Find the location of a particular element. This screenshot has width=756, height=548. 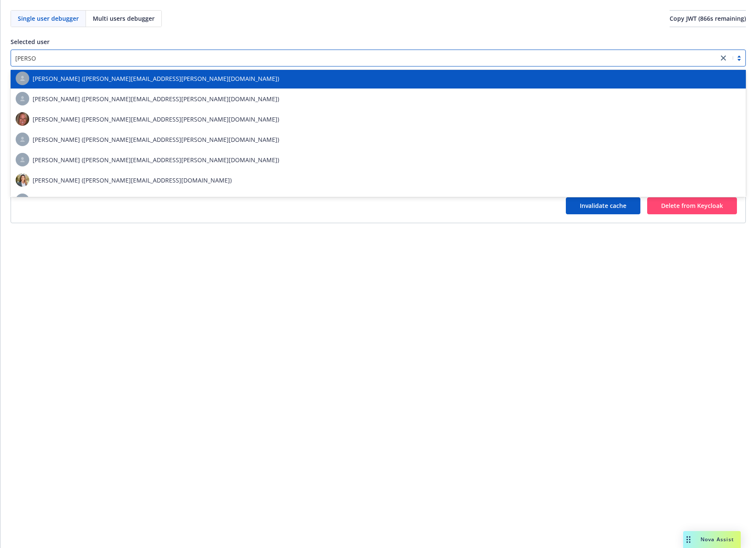

span: Single user debugger is located at coordinates (48, 18).